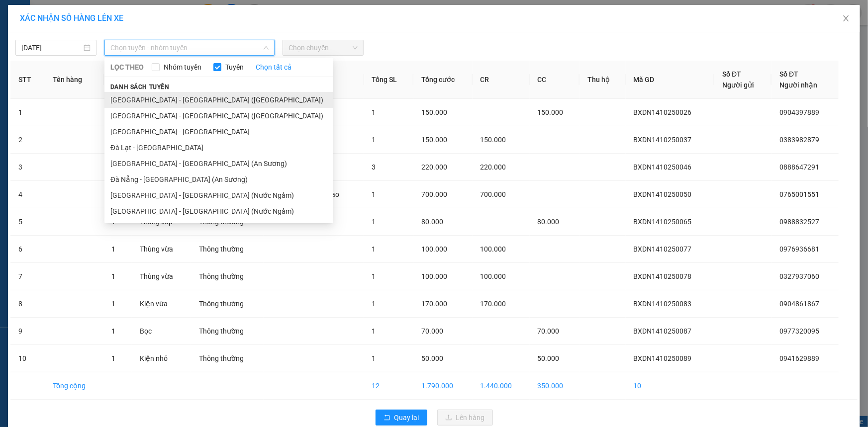 This screenshot has height=427, width=868. Describe the element at coordinates (799, 112) in the screenshot. I see `span: 0904397889` at that location.